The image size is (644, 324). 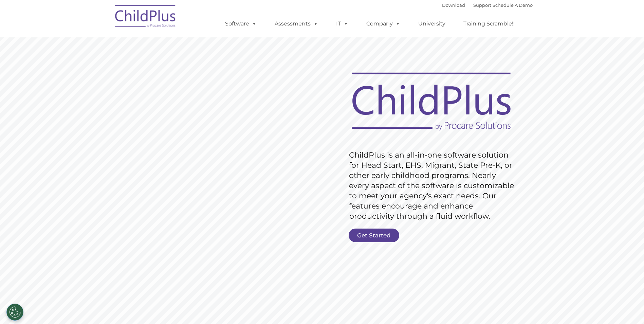 I want to click on button: Cookies Settings, so click(x=15, y=312).